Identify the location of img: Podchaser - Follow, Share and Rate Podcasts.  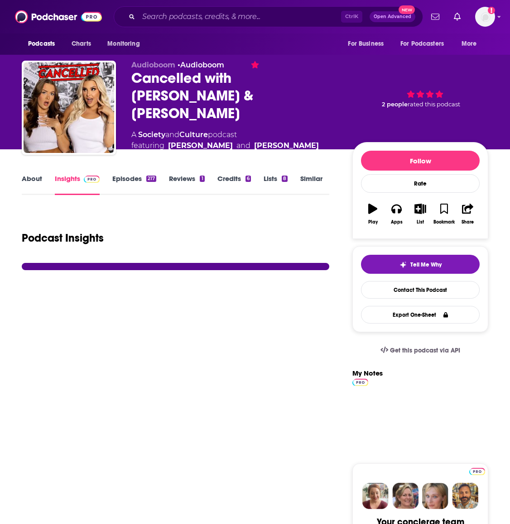
(58, 17).